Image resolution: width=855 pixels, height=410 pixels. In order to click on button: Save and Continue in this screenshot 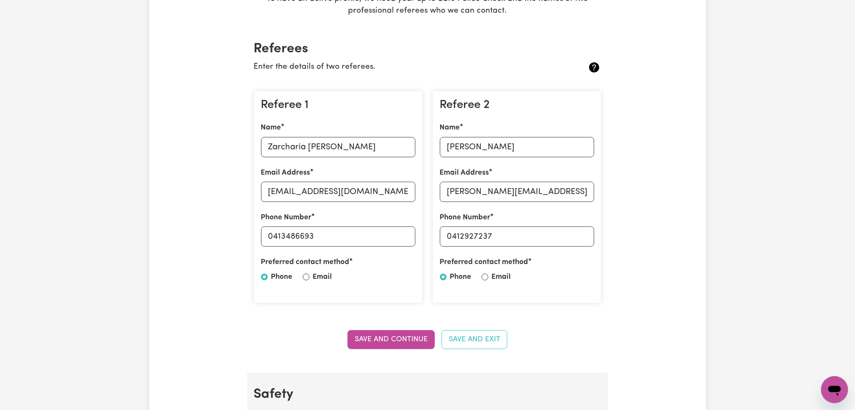, I will do `click(391, 339)`.